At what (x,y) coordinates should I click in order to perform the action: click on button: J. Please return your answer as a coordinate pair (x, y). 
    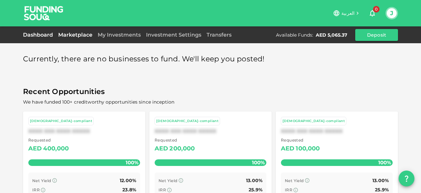
    Looking at the image, I should click on (392, 13).